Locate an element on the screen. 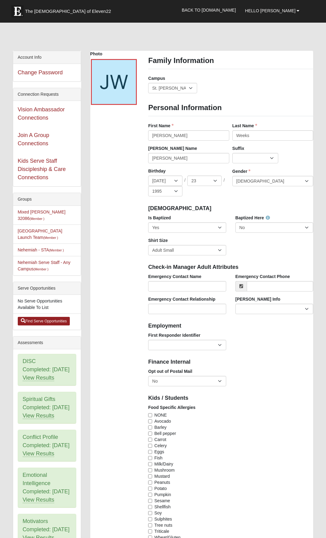 The image size is (326, 538). h3: Personal Information is located at coordinates (230, 108).